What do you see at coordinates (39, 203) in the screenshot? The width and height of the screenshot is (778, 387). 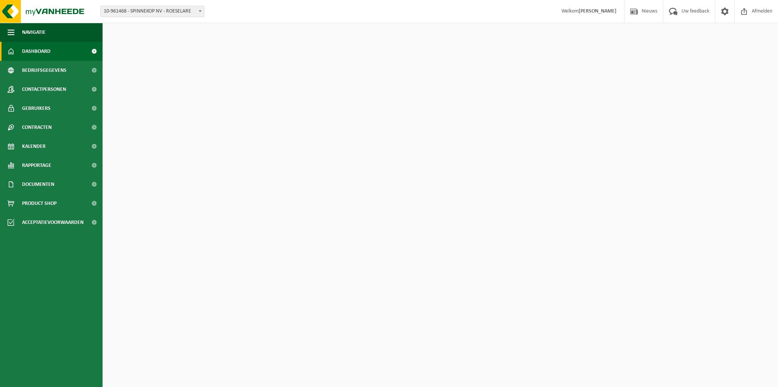 I see `span: Product Shop` at bounding box center [39, 203].